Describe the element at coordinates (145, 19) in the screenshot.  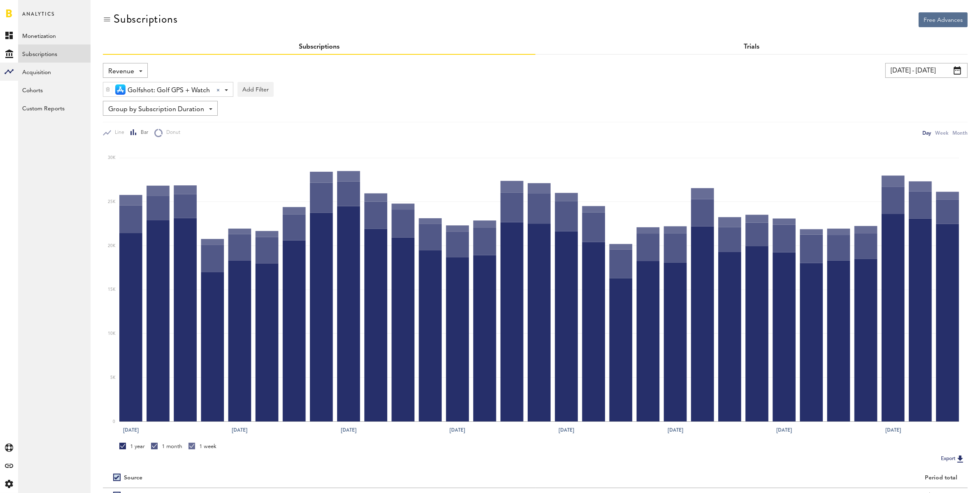
I see `div: Subscriptions` at that location.